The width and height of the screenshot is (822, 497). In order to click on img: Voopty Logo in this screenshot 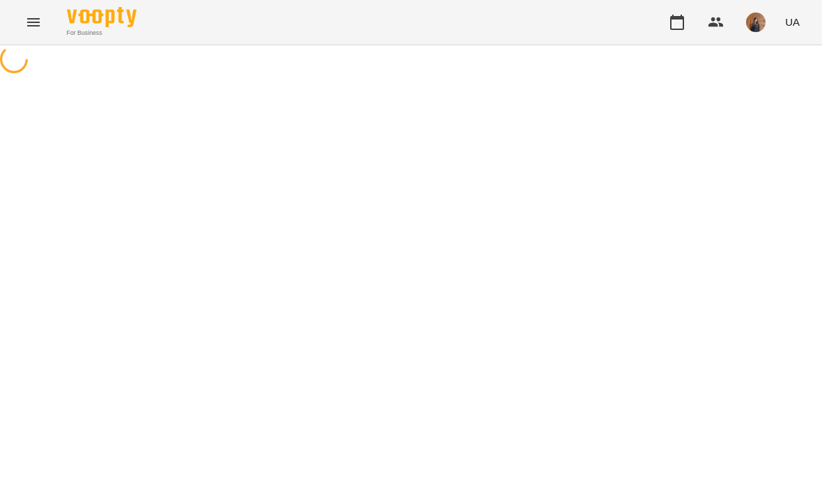, I will do `click(102, 17)`.